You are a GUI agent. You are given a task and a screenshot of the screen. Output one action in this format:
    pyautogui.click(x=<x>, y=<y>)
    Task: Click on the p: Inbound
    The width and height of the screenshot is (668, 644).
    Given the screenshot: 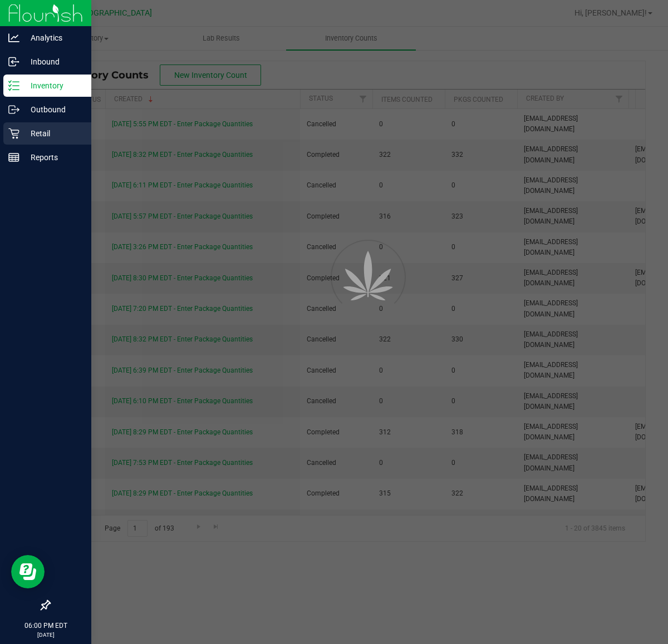 What is the action you would take?
    pyautogui.click(x=53, y=62)
    